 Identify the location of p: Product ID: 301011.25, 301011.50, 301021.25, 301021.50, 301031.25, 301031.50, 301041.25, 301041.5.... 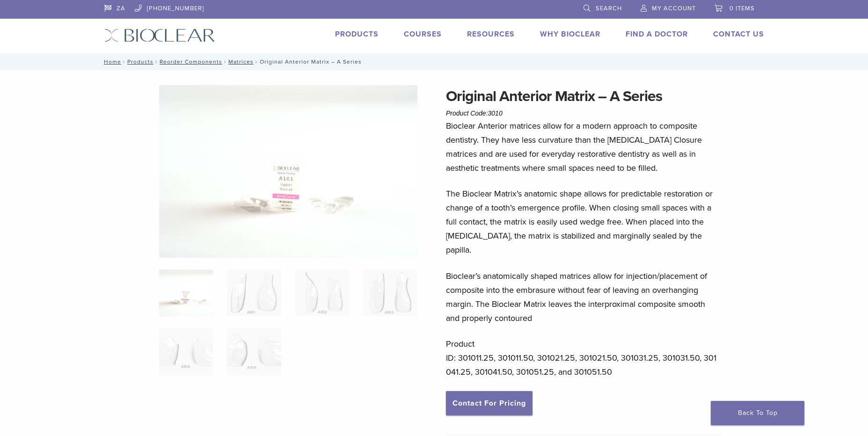
(583, 358).